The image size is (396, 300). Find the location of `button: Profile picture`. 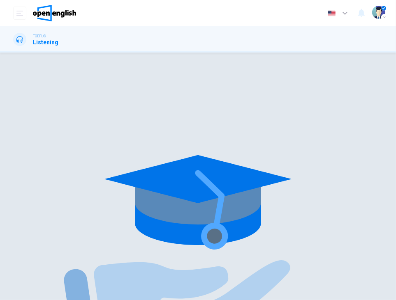

button: Profile picture is located at coordinates (378, 12).